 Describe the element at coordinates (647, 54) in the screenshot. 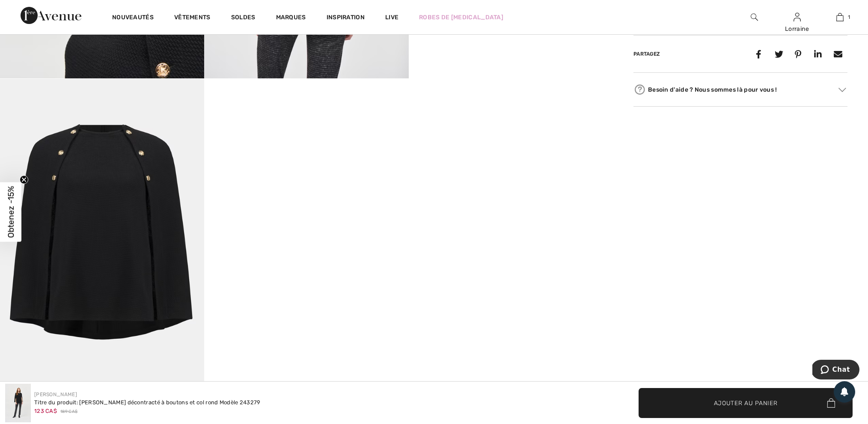

I see `span: Partagez` at that location.